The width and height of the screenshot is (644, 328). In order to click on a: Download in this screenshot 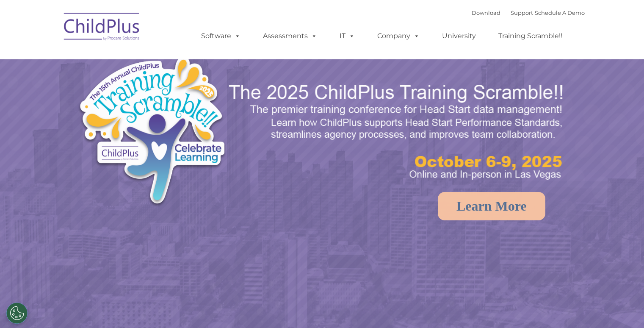, I will do `click(486, 13)`.